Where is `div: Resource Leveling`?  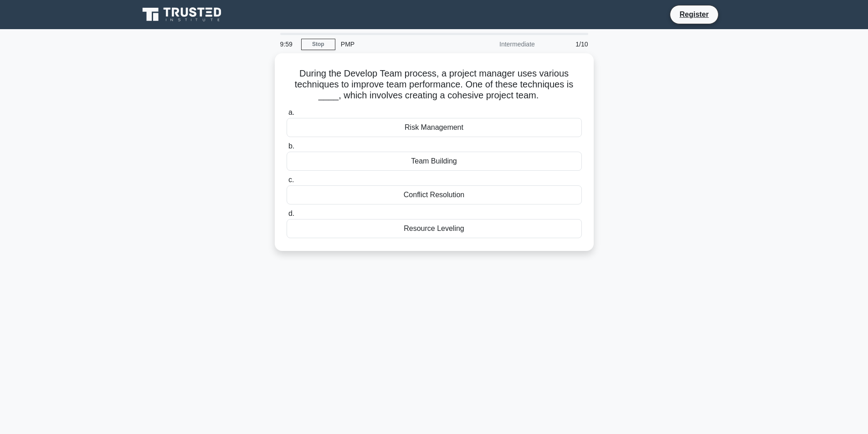
div: Resource Leveling is located at coordinates (434, 229).